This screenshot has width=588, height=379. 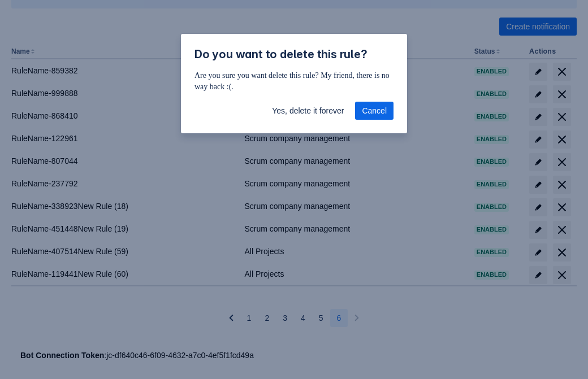 I want to click on button: Yes, delete it forever, so click(x=307, y=111).